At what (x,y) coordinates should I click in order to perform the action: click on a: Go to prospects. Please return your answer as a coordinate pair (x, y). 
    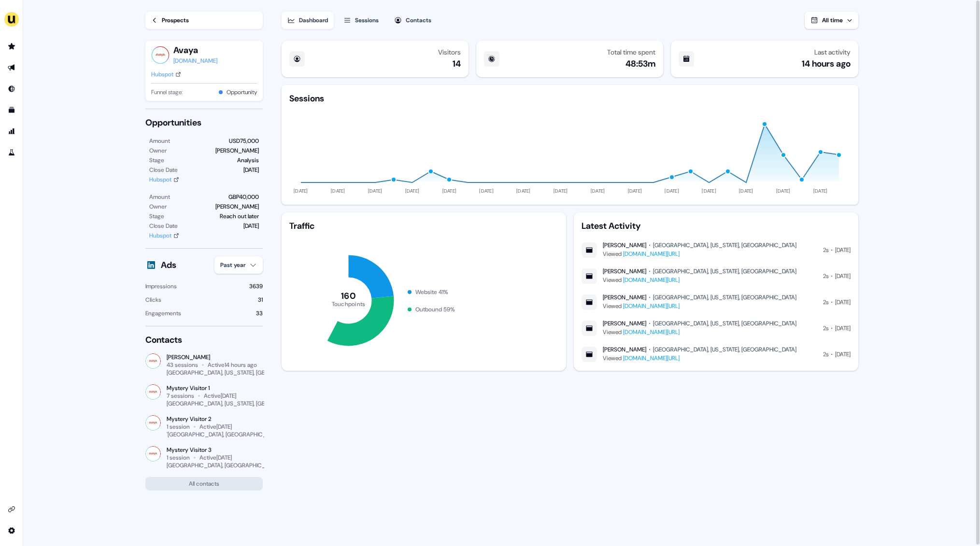
    Looking at the image, I should click on (12, 46).